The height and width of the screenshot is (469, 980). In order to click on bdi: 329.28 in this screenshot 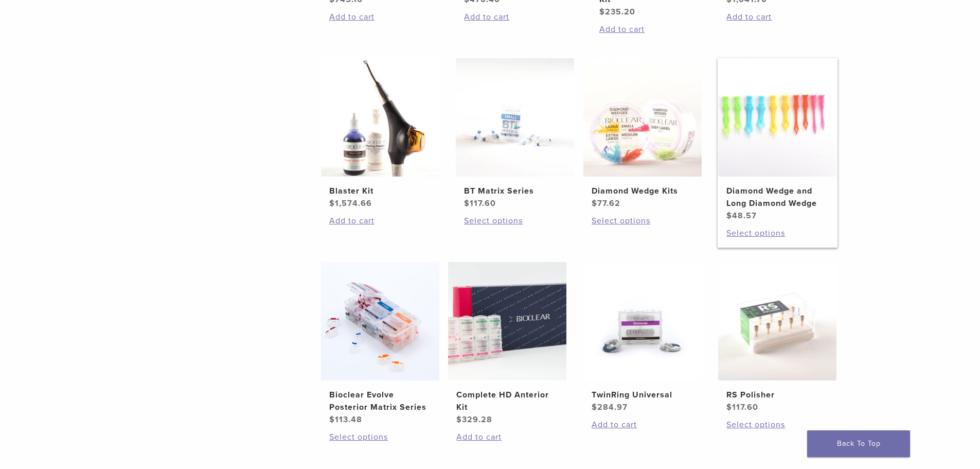, I will do `click(474, 419)`.